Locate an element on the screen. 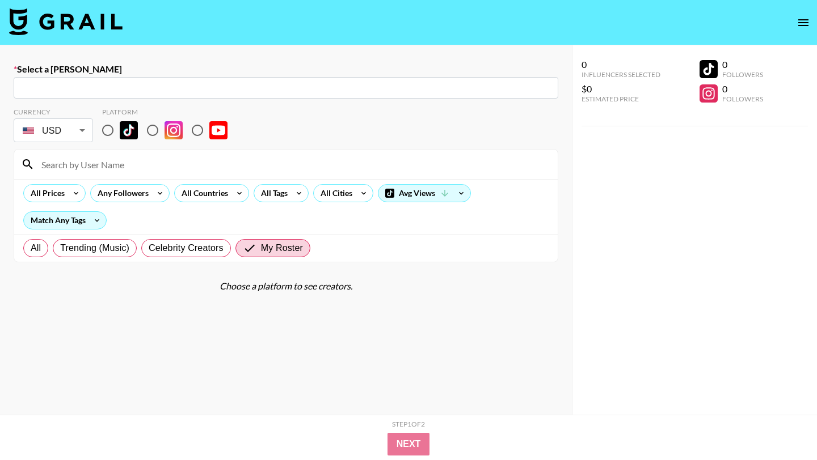 The width and height of the screenshot is (817, 460). img: Instagram is located at coordinates (174, 130).